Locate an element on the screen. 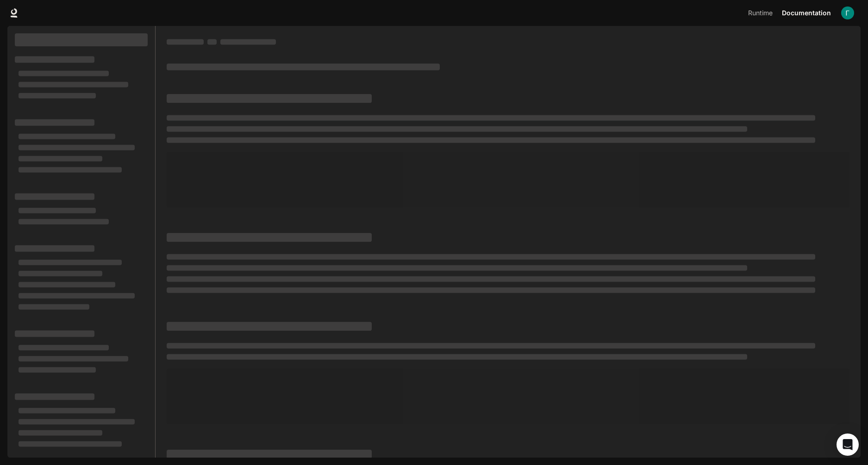 The width and height of the screenshot is (868, 465). button: User avatar is located at coordinates (848, 13).